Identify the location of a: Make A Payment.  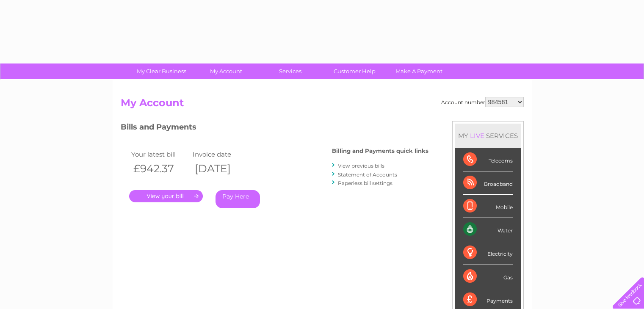
(419, 71).